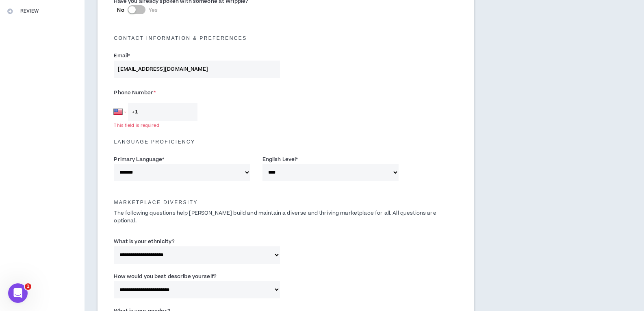 The image size is (644, 311). What do you see at coordinates (197, 126) in the screenshot?
I see `div: This field is required` at bounding box center [197, 126].